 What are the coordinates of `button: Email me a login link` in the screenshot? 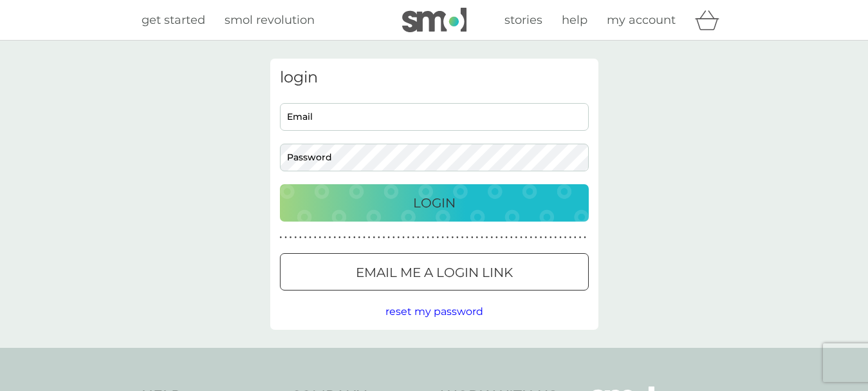 It's located at (434, 272).